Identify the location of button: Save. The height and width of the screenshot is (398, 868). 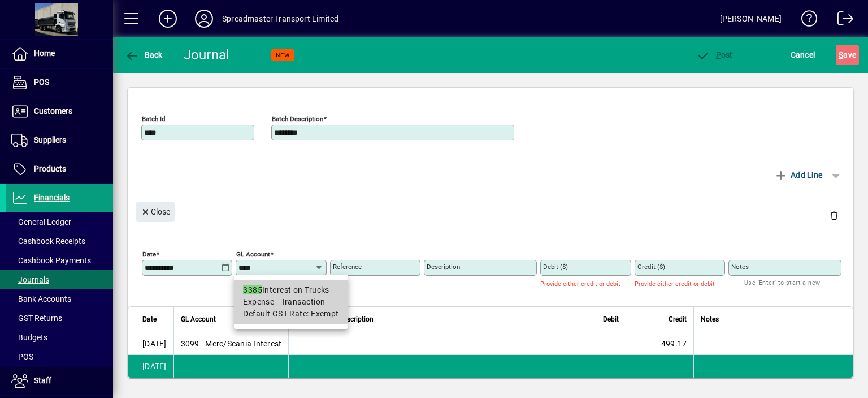
(847, 55).